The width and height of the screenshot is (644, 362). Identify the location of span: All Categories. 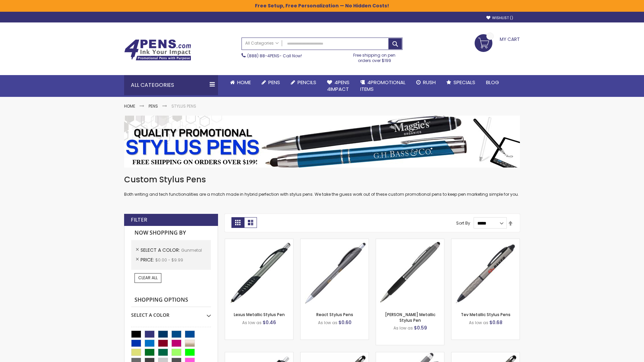
(262, 43).